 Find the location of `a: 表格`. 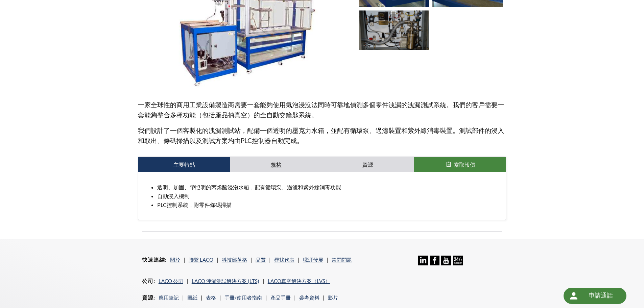

a: 表格 is located at coordinates (211, 298).